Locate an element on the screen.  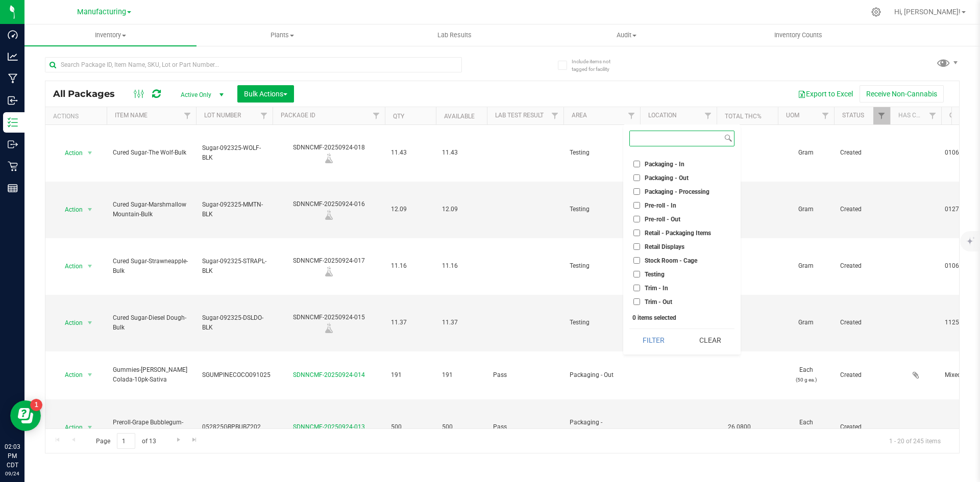
inline-svg: Manufacturing is located at coordinates (13, 79).